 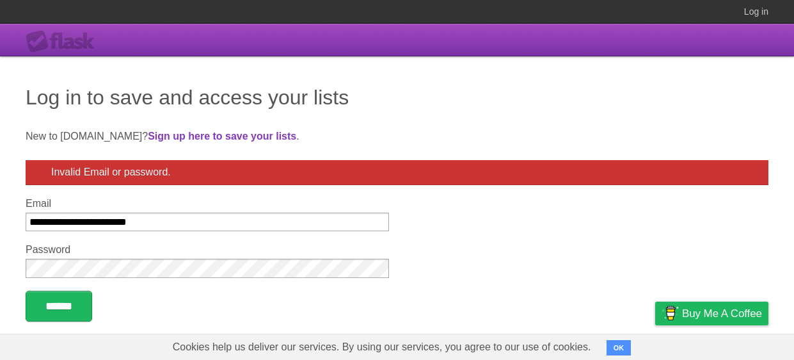 I want to click on label: Password, so click(x=207, y=250).